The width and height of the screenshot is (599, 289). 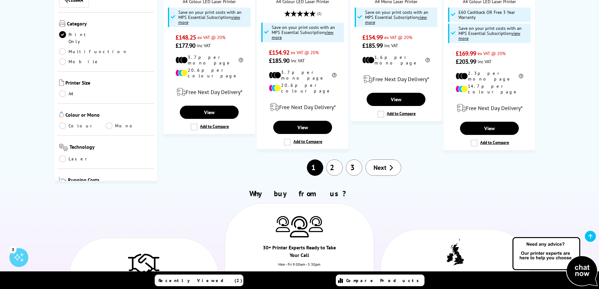 I want to click on img: Printer Size, so click(x=61, y=83).